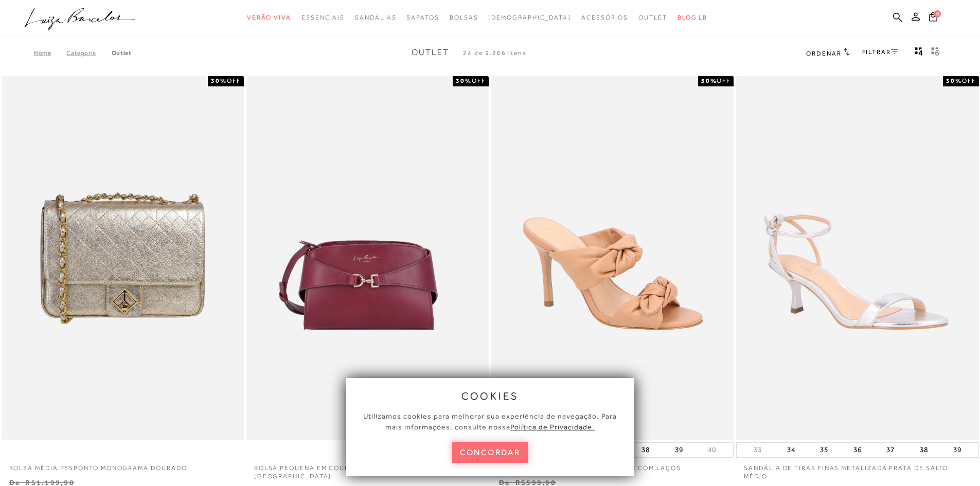 The height and width of the screenshot is (486, 980). I want to click on u: Política de Privacidade., so click(553, 427).